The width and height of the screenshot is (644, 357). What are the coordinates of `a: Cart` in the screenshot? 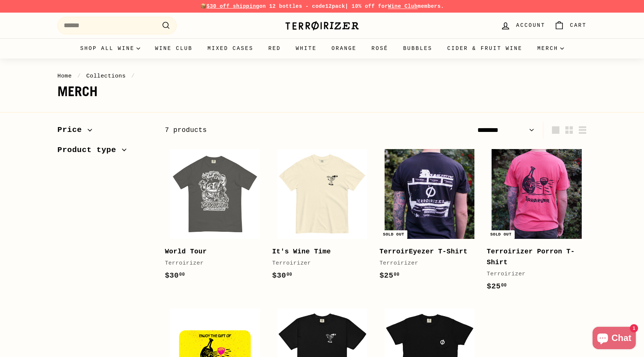 It's located at (570, 25).